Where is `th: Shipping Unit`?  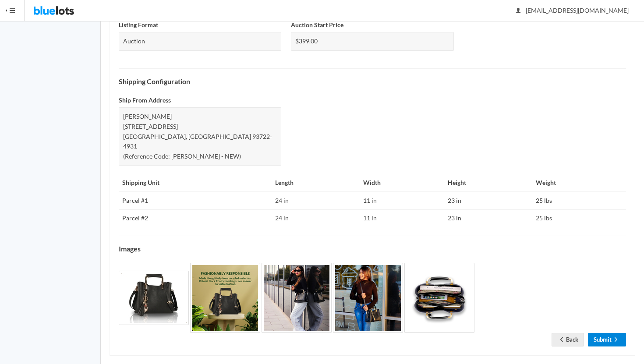 th: Shipping Unit is located at coordinates (195, 183).